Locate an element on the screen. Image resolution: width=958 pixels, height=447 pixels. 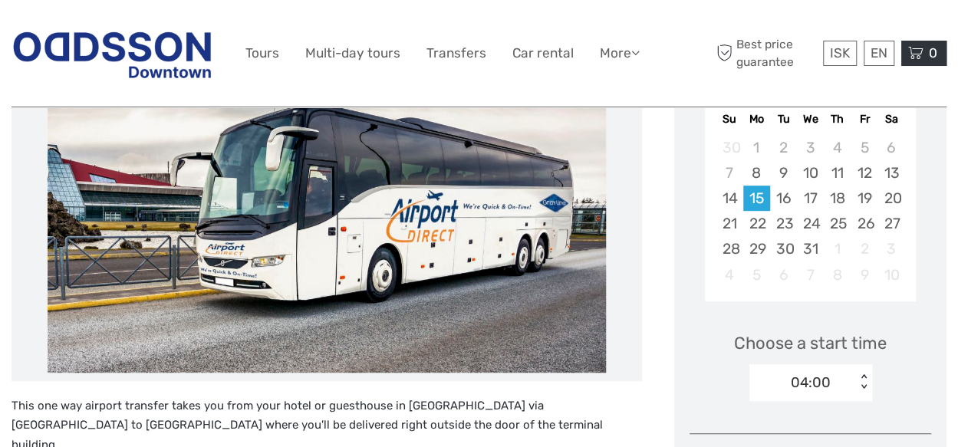
div: Not available Monday, December 1st, 2025 is located at coordinates (756, 147).